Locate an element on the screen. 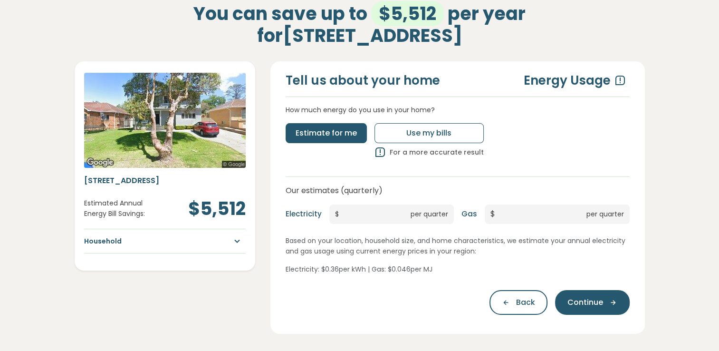  span: Back is located at coordinates (525, 302).